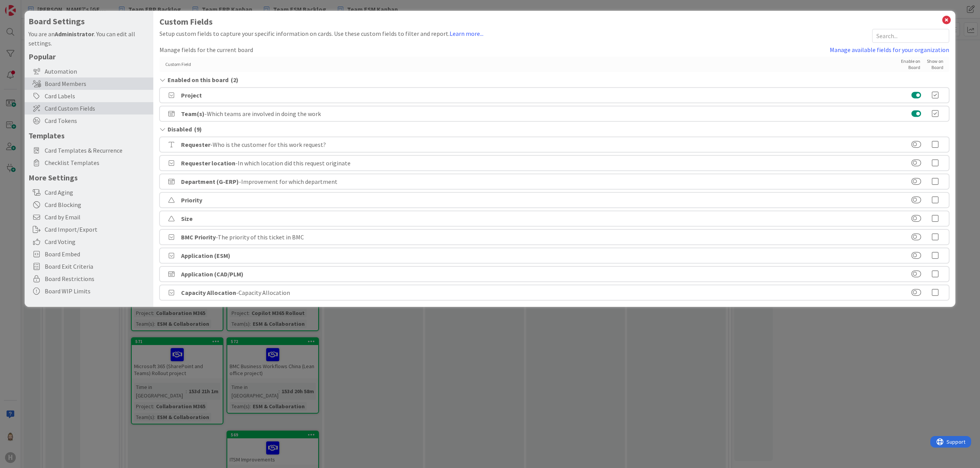 This screenshot has height=468, width=980. What do you see at coordinates (193, 113) in the screenshot?
I see `b: Team(s)` at bounding box center [193, 113].